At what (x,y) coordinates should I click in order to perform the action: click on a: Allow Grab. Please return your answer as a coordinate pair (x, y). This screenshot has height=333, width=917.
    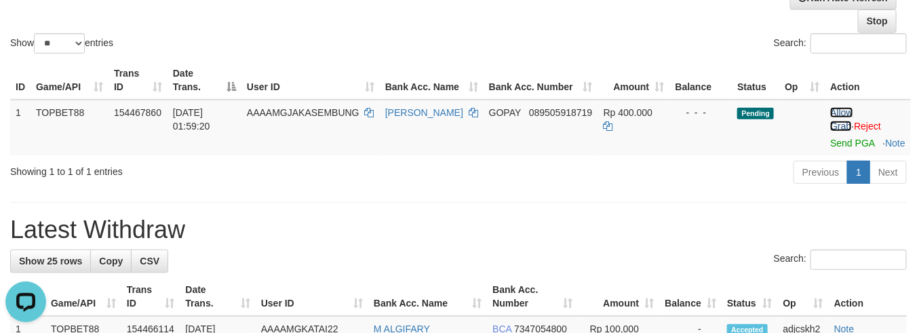
    Looking at the image, I should click on (841, 119).